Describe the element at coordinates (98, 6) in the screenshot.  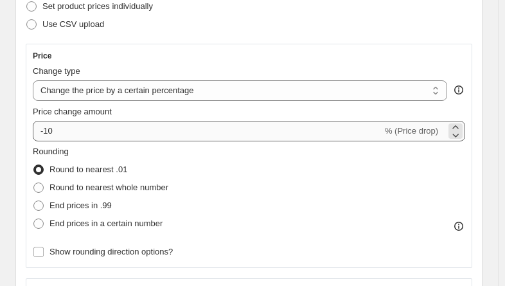
I see `span: Set product prices individually` at that location.